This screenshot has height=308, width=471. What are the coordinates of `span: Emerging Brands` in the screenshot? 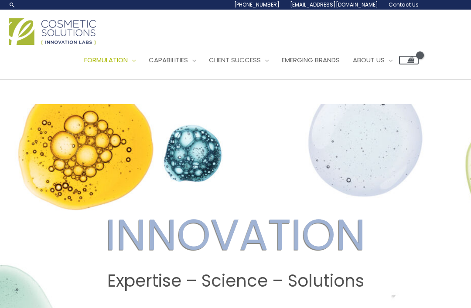 It's located at (310, 60).